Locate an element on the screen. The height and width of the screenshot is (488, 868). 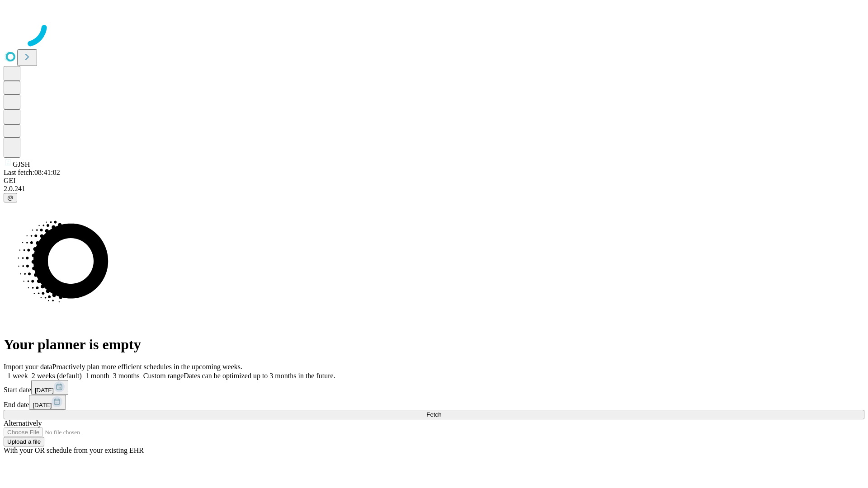
div: 2.0.241 is located at coordinates (434, 189).